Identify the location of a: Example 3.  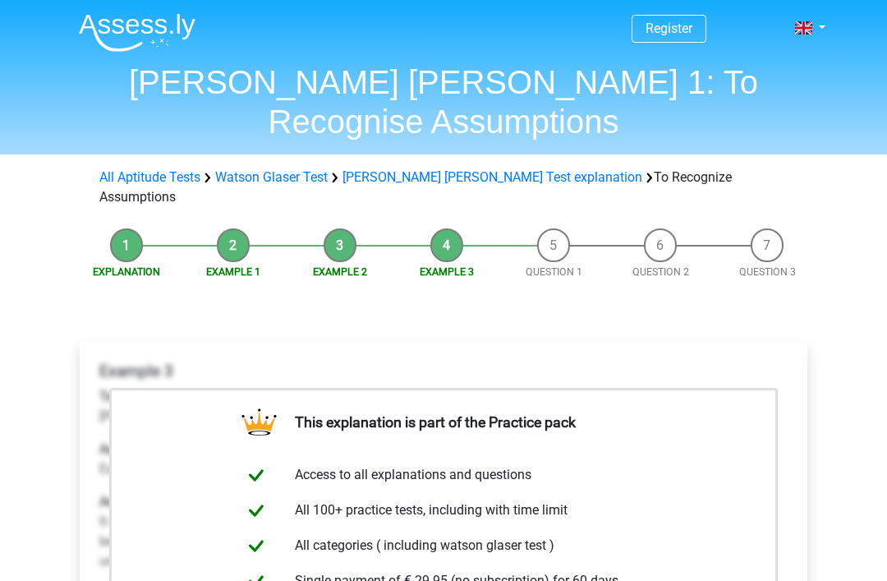
(447, 271).